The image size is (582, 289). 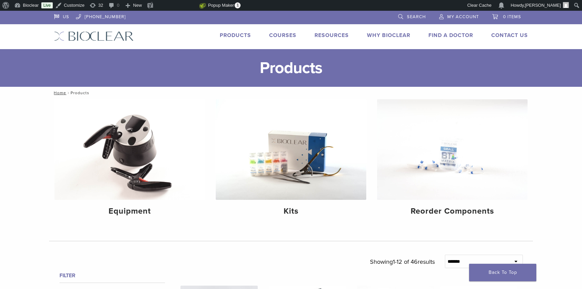 I want to click on span: 0 items, so click(x=512, y=17).